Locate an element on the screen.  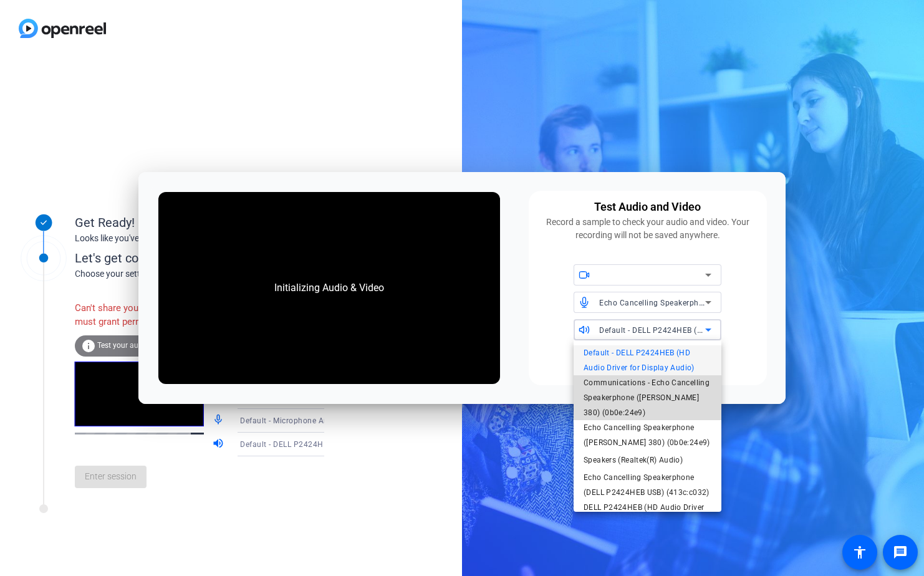
span: Default - DELL P2424HEB (HD Audio Driver for Display Audio) is located at coordinates (647, 360).